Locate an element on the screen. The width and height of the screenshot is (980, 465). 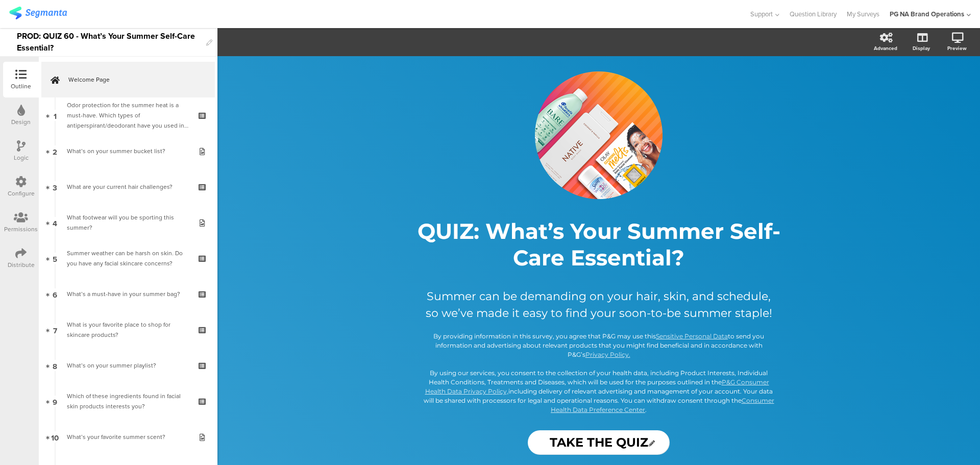
div: What’s on your summer bucket list? is located at coordinates (128, 151).